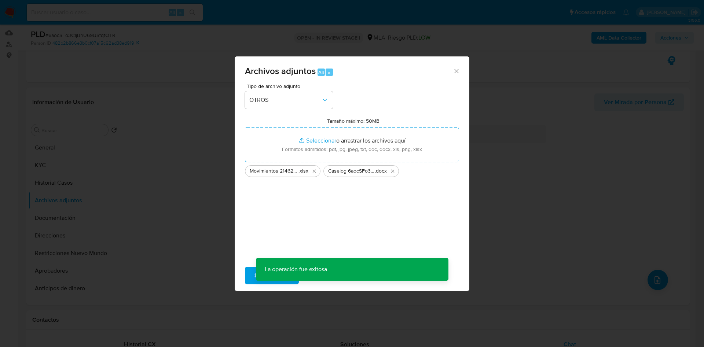  What do you see at coordinates (321, 72) in the screenshot?
I see `span: Alt` at bounding box center [321, 72].